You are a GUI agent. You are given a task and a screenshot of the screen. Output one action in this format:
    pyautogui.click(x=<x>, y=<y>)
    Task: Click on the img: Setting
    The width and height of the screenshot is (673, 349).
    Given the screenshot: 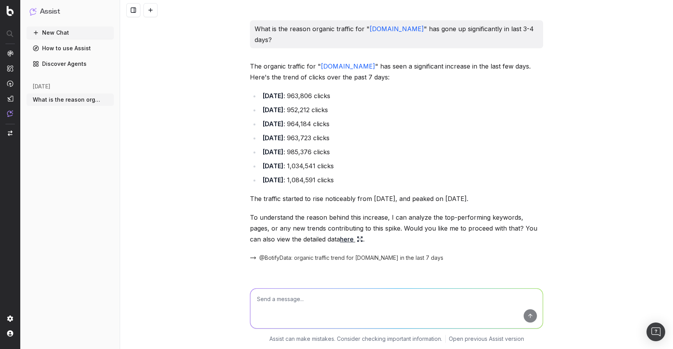 What is the action you would take?
    pyautogui.click(x=10, y=319)
    